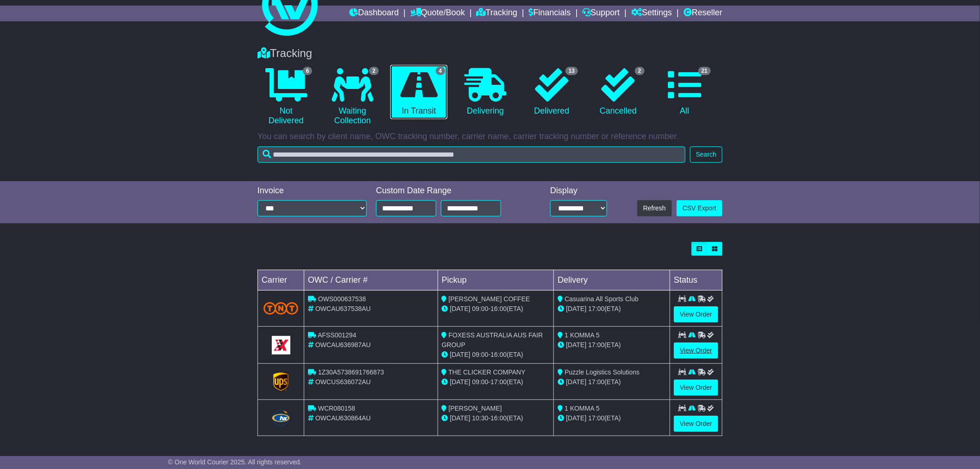 Image resolution: width=980 pixels, height=469 pixels. I want to click on a: Settings, so click(652, 14).